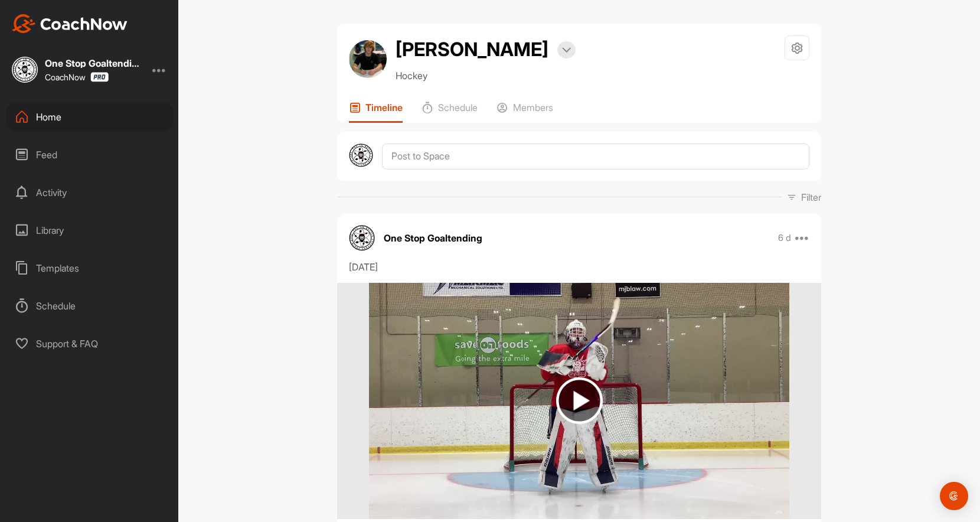 Image resolution: width=980 pixels, height=522 pixels. What do you see at coordinates (89, 155) in the screenshot?
I see `div: Feed` at bounding box center [89, 155].